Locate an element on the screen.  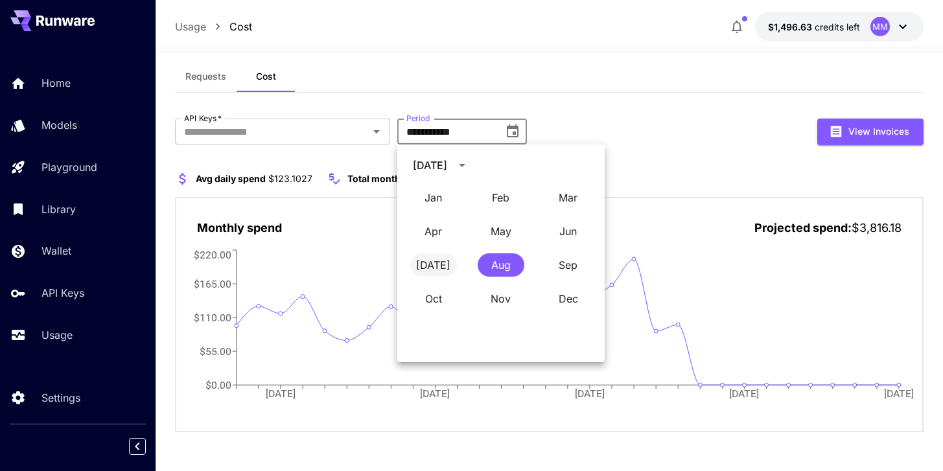
p: Library is located at coordinates (58, 209).